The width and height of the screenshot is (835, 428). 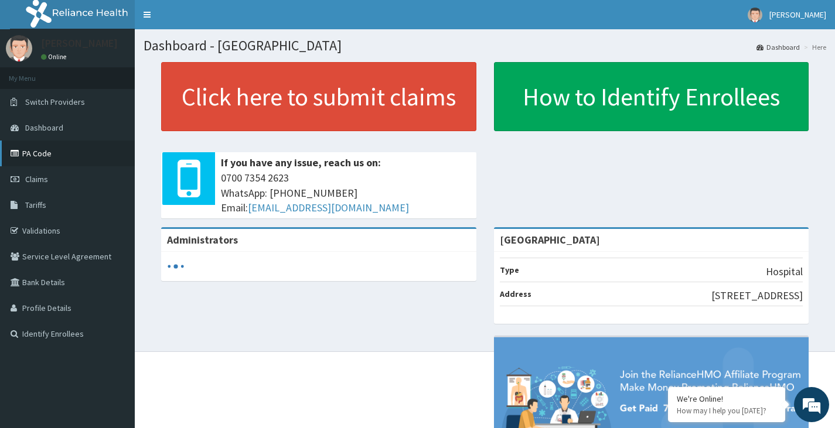 I want to click on span: Tariffs, so click(x=36, y=205).